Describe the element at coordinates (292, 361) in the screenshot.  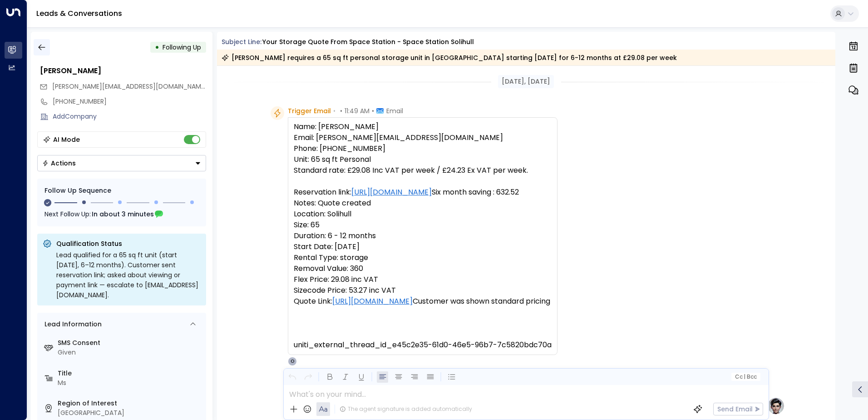
I see `div: O` at that location.